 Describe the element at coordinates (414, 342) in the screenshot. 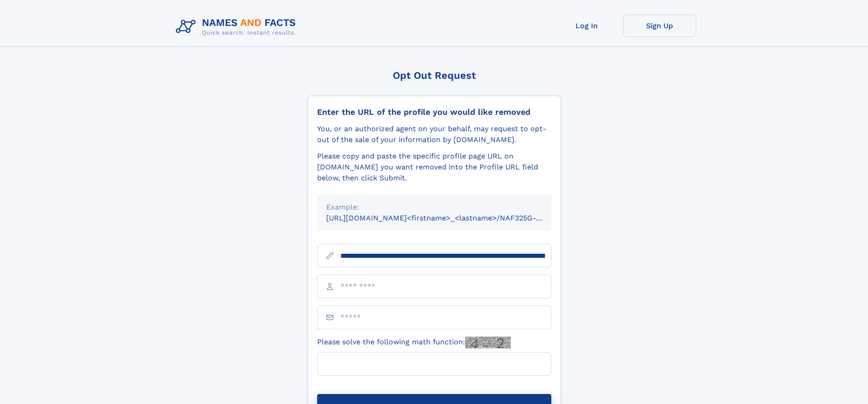

I see `label: Please solve the following math function:` at that location.